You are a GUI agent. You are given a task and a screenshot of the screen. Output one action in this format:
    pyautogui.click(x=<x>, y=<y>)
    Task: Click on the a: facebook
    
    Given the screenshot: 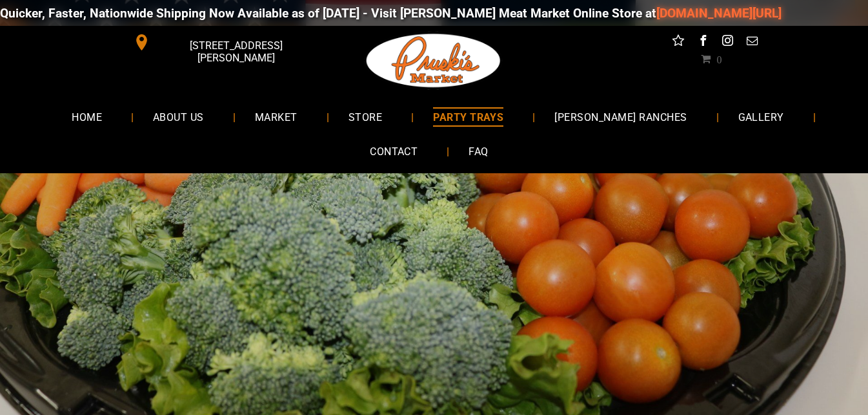 What is the action you would take?
    pyautogui.click(x=703, y=42)
    